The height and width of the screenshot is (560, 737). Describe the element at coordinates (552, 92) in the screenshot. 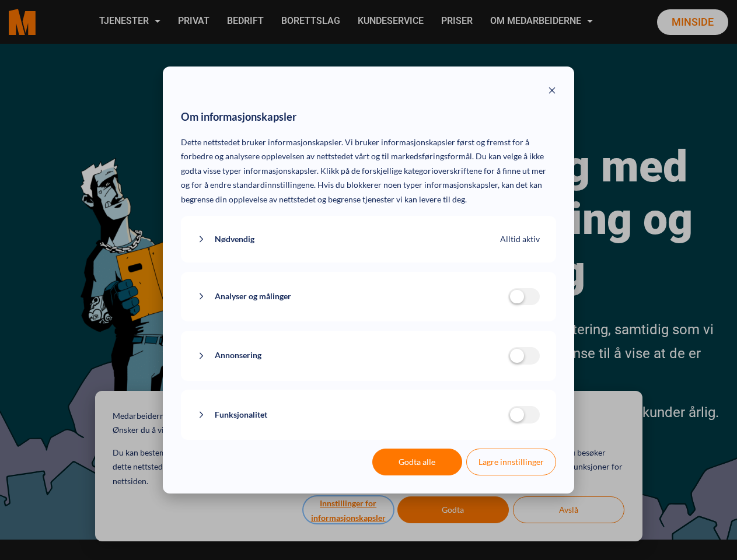

I see `button: Close modal` at that location.